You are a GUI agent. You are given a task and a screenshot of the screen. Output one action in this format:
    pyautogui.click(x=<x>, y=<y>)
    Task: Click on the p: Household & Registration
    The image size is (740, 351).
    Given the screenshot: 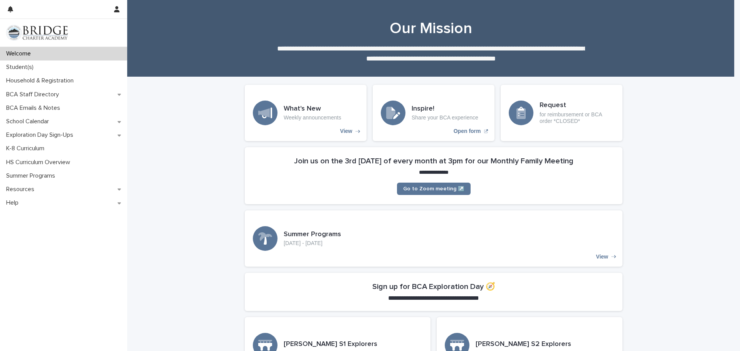 What is the action you would take?
    pyautogui.click(x=41, y=81)
    